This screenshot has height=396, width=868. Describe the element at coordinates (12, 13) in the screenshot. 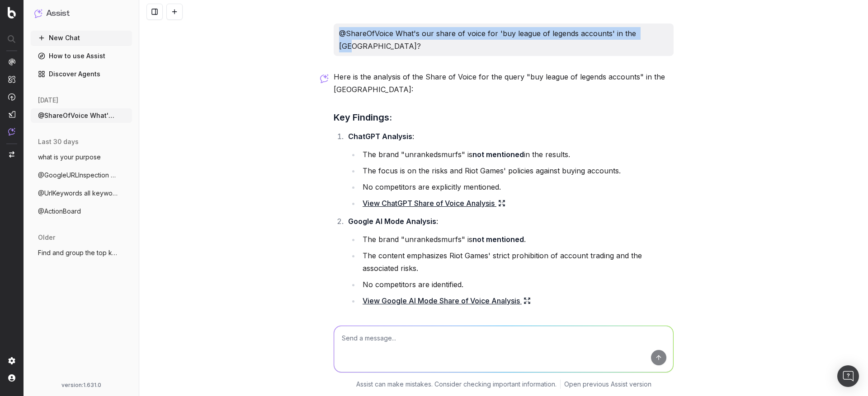

I see `img: Botify logo` at that location.